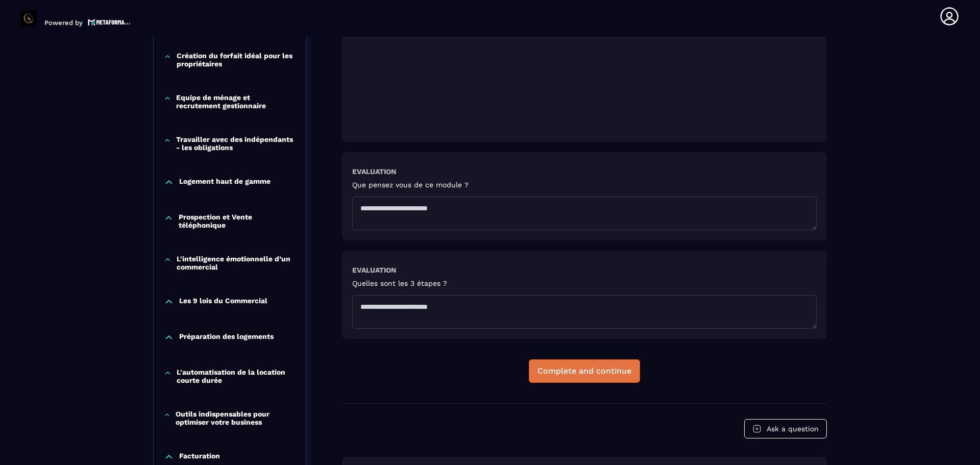 The width and height of the screenshot is (980, 465). What do you see at coordinates (63, 22) in the screenshot?
I see `p: Powered by` at bounding box center [63, 22].